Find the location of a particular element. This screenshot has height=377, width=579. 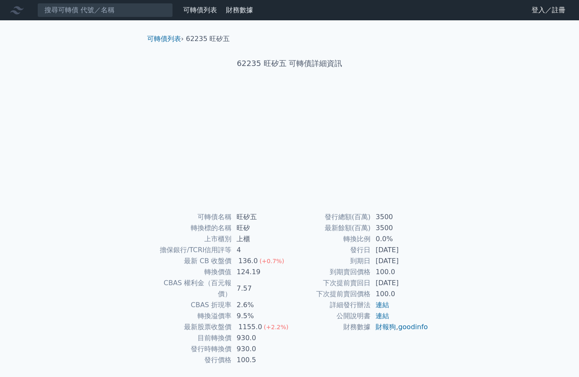

td: 124.19 is located at coordinates (260, 272).